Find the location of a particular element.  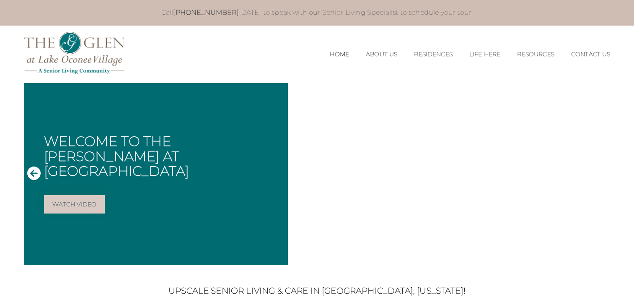

a: Contact Us is located at coordinates (590, 54).